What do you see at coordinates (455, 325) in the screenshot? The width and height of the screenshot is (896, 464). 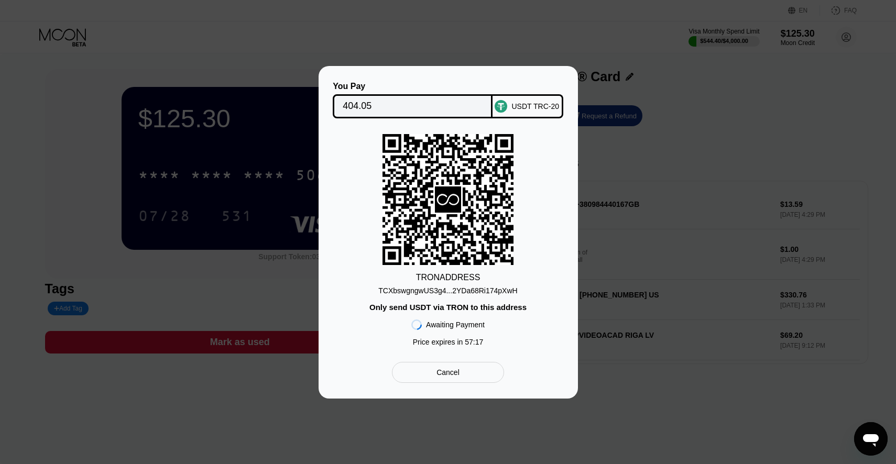 I see `div: Awaiting Payment` at bounding box center [455, 325].